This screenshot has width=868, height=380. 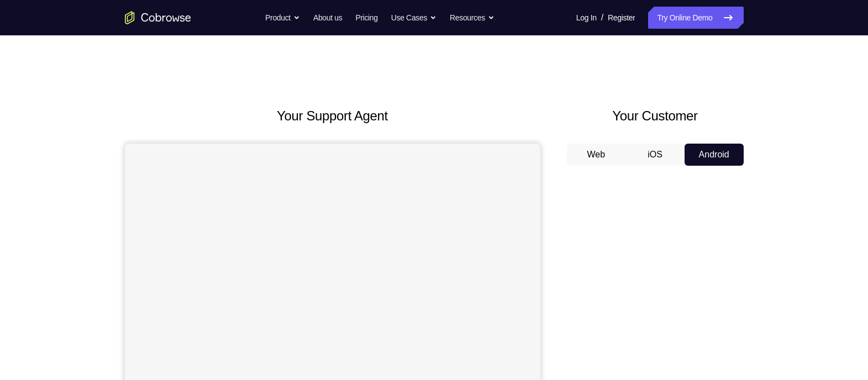 What do you see at coordinates (655, 116) in the screenshot?
I see `h2: Your Customer` at bounding box center [655, 116].